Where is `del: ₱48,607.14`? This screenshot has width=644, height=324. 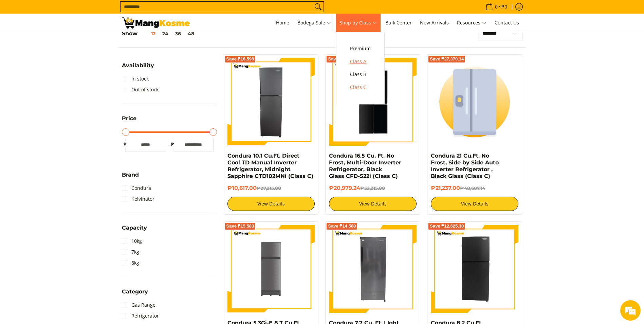
del: ₱48,607.14 is located at coordinates (472, 188).